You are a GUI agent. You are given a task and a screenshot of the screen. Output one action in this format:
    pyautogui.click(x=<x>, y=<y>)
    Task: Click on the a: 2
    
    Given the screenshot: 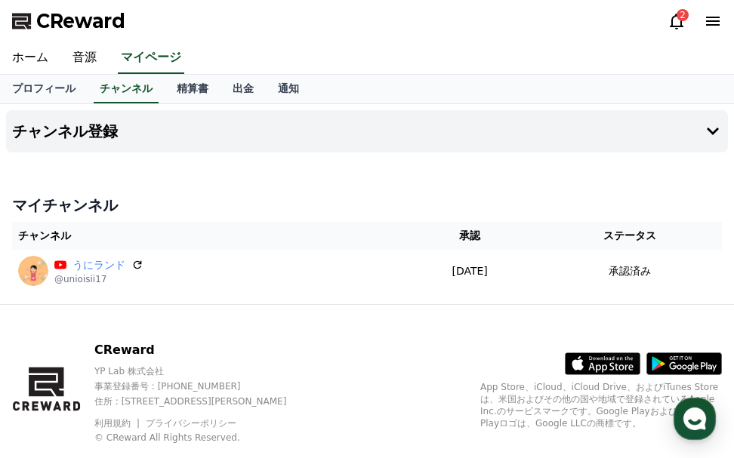 What is the action you would take?
    pyautogui.click(x=676, y=21)
    